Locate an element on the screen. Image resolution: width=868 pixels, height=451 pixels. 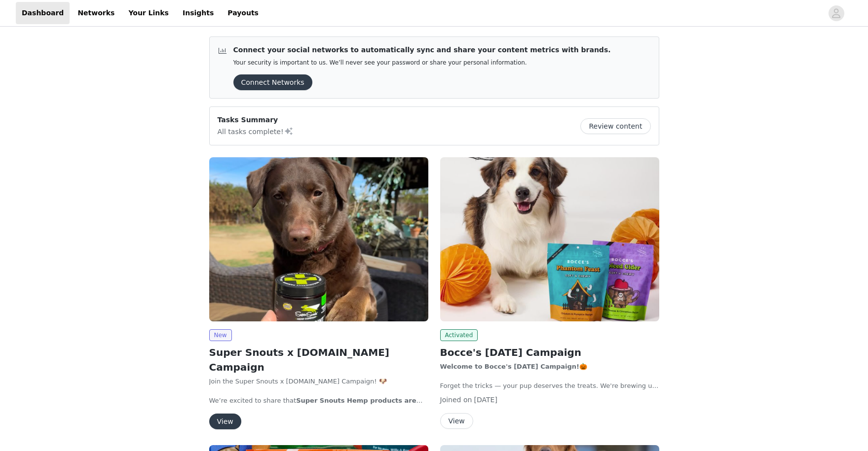
div: avatar is located at coordinates (836, 13).